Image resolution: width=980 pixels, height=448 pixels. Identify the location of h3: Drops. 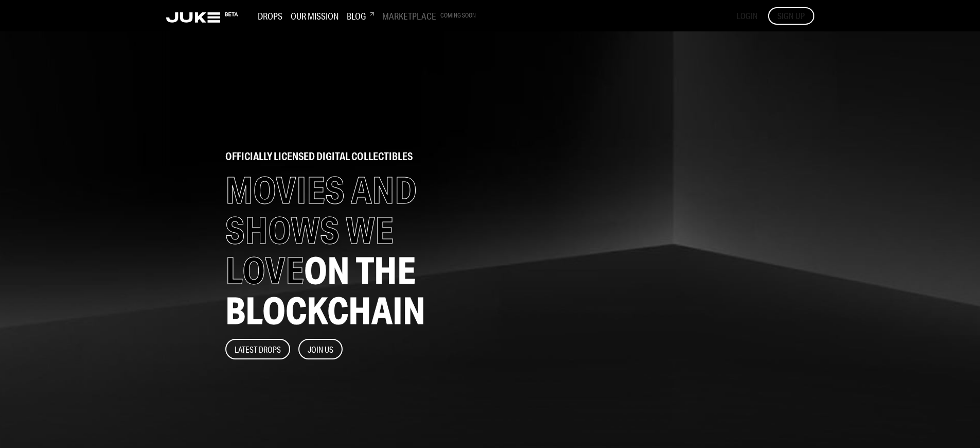
(270, 16).